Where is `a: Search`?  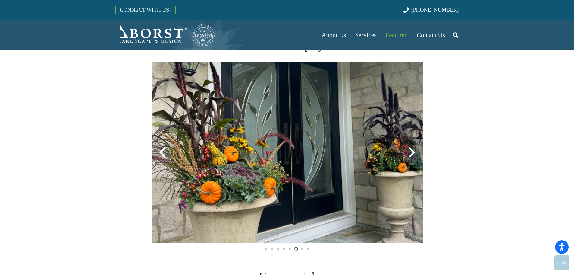 a: Search is located at coordinates (456, 35).